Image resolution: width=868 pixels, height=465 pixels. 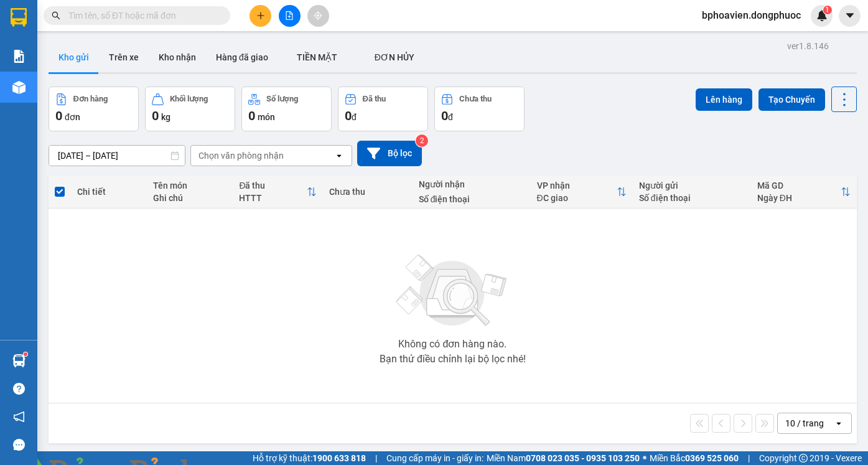 What do you see at coordinates (563, 458) in the screenshot?
I see `span: Miền Nam` at bounding box center [563, 458].